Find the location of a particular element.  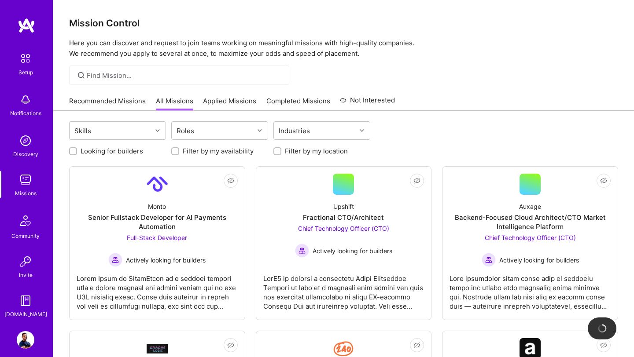

h3: Mission Control is located at coordinates (343, 23).